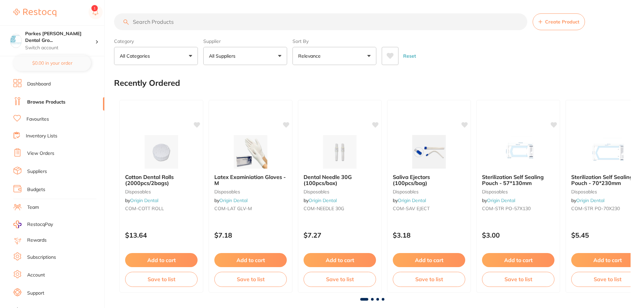 The height and width of the screenshot is (308, 644). Describe the element at coordinates (39, 84) in the screenshot. I see `a: Dashboard` at that location.